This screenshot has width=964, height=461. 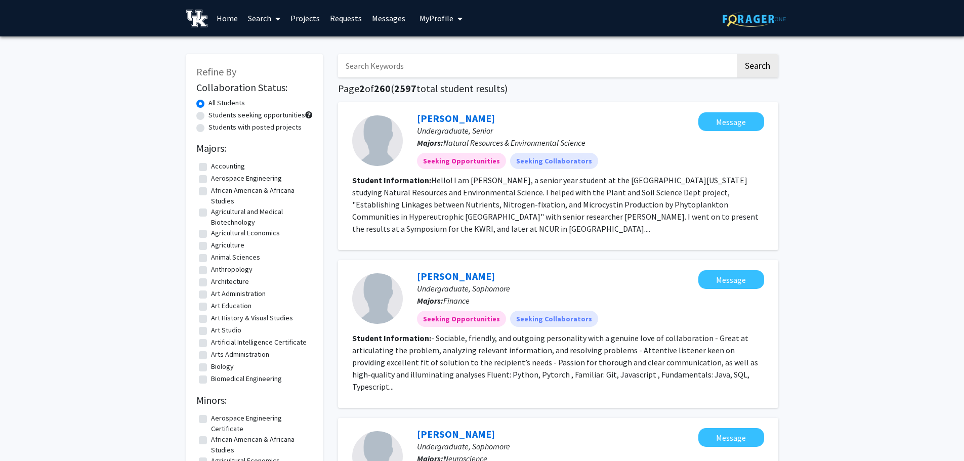 I want to click on label: Aerospace Engineering, so click(x=246, y=178).